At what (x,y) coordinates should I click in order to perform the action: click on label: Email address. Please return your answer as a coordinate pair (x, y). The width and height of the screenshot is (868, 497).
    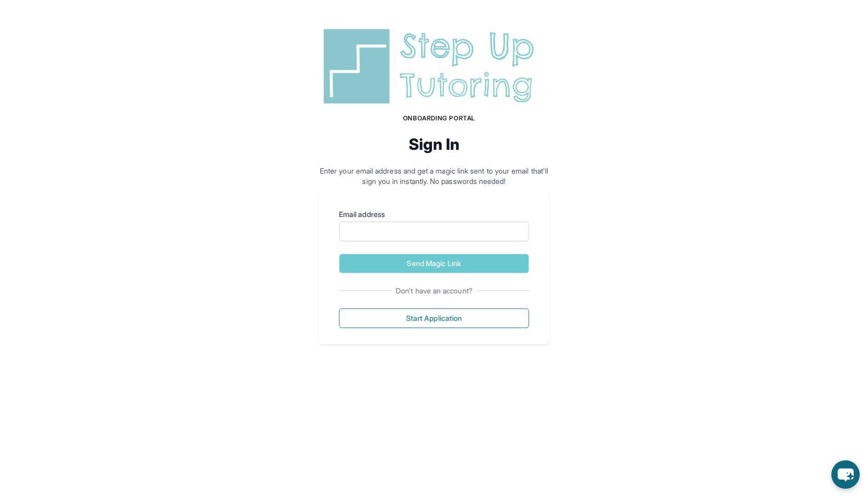
    Looking at the image, I should click on (434, 214).